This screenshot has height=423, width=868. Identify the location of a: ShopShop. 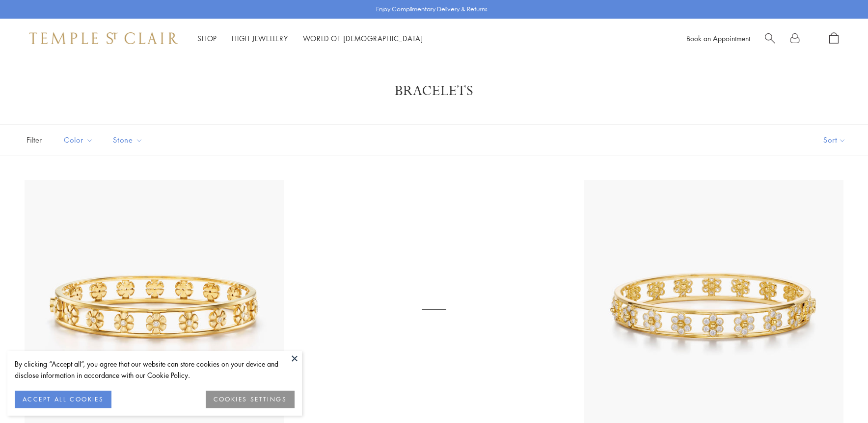
(207, 38).